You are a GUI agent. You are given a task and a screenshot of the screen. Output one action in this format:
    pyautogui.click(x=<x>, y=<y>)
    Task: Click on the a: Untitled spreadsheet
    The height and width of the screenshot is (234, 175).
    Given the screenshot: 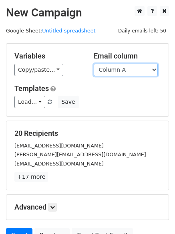 What is the action you would take?
    pyautogui.click(x=69, y=30)
    